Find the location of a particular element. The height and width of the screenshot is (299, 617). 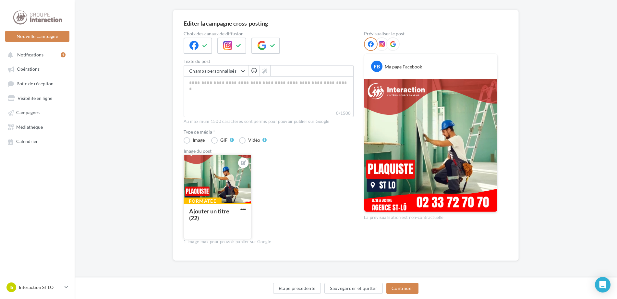

button: Nouvelle campagne is located at coordinates (37, 36).